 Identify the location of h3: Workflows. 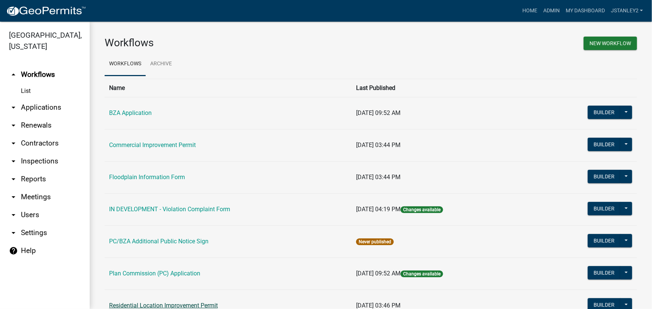
(235, 43).